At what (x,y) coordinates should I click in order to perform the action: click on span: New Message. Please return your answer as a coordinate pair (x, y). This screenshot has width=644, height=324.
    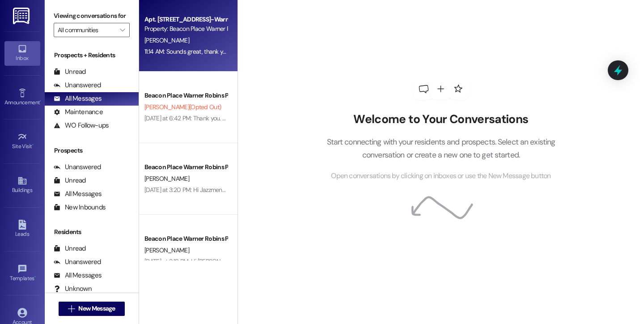
    Looking at the image, I should click on (96, 308).